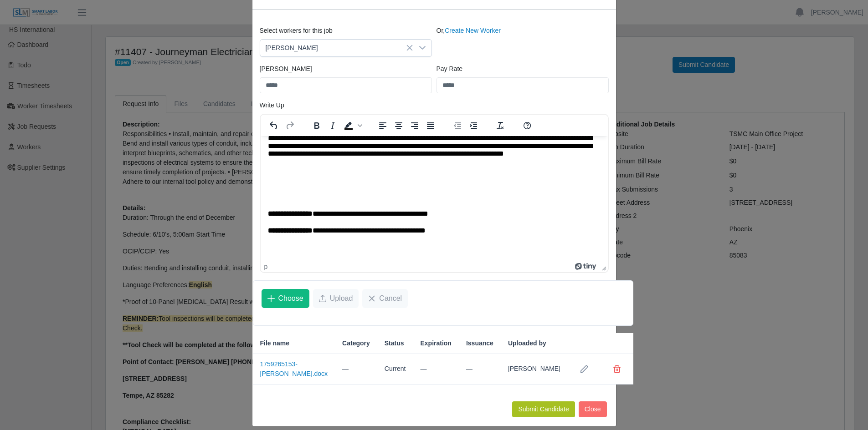  What do you see at coordinates (430, 125) in the screenshot?
I see `button: Justify` at bounding box center [430, 125].